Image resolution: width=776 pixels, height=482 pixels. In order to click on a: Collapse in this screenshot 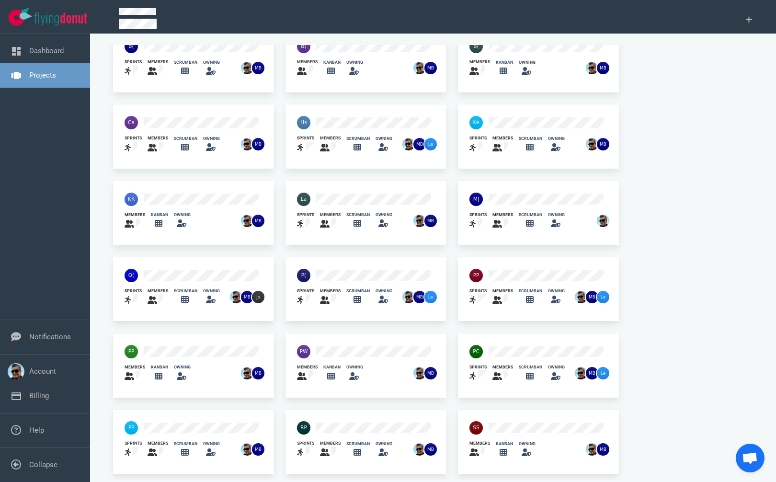, I will do `click(43, 464)`.